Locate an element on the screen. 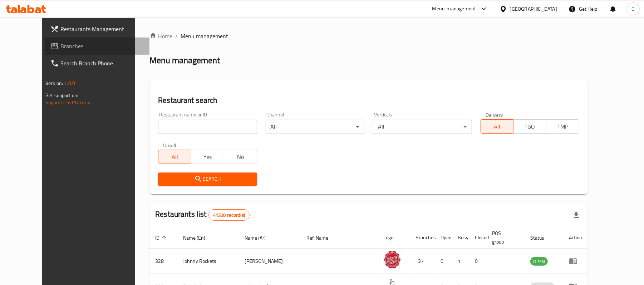 This screenshot has width=644, height=285. span: Search Branch Phone is located at coordinates (102, 63).